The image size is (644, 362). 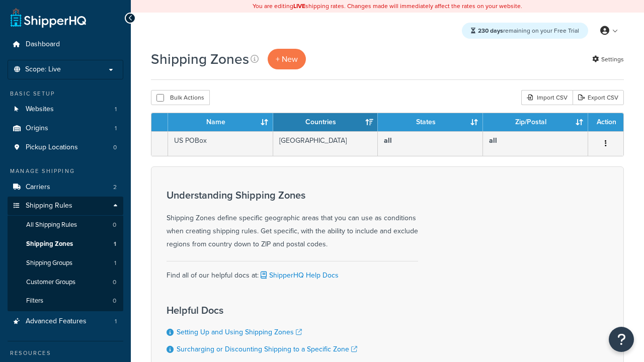 I want to click on h3: Understanding Shipping Zones, so click(x=293, y=195).